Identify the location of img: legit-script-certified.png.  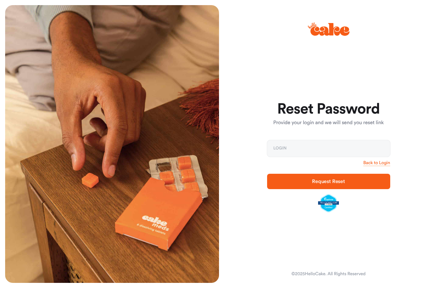
(328, 204).